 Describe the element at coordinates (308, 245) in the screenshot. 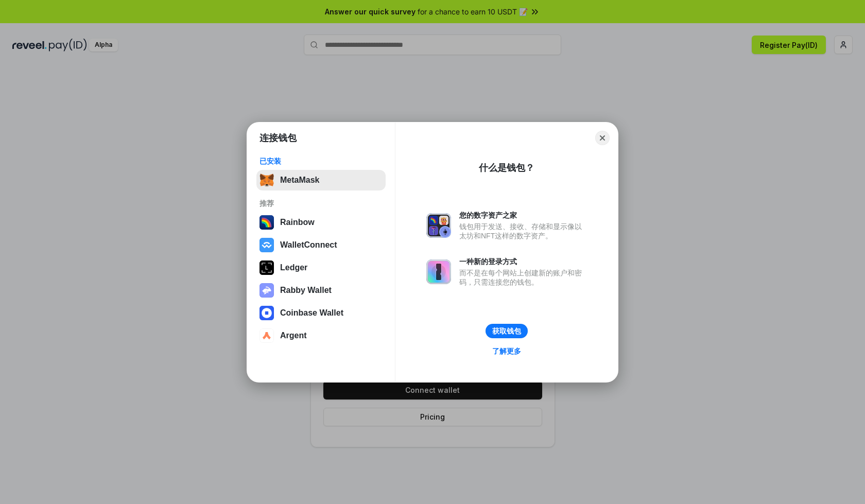

I see `div: WalletConnect` at that location.